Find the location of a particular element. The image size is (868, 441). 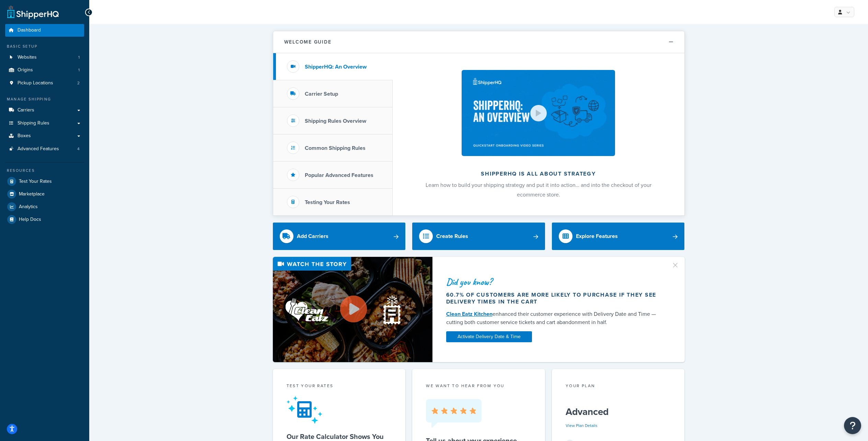

button: Welcome Guide is located at coordinates (479, 42).